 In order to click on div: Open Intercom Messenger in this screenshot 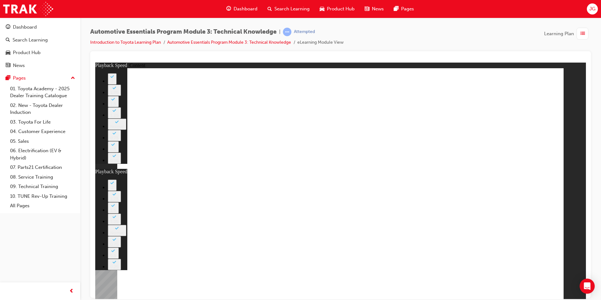, I will do `click(587, 286)`.